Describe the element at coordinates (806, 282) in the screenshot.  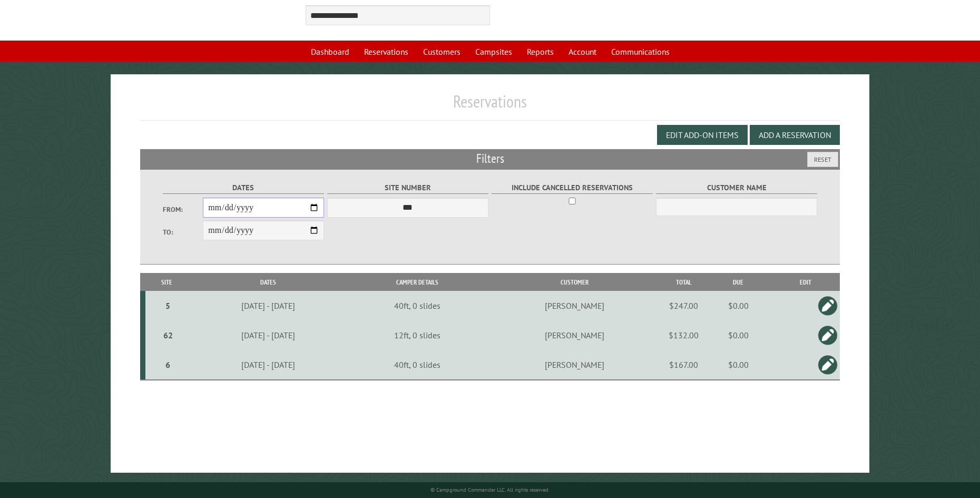
I see `th: Edit` at that location.